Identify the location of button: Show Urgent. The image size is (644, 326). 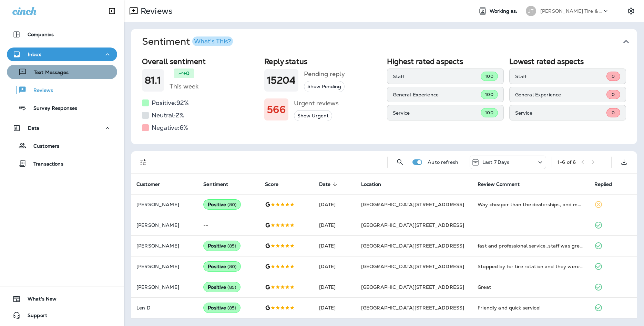
(313, 116).